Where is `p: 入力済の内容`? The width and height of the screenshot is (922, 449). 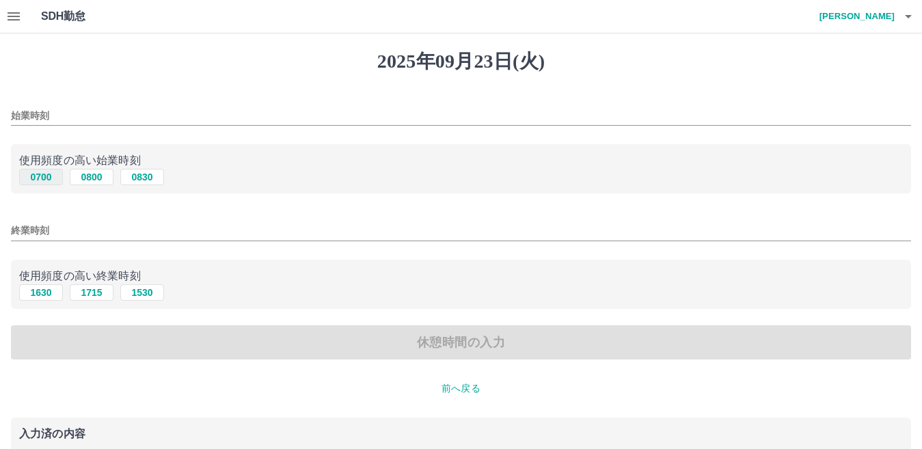 p: 入力済の内容 is located at coordinates (460, 434).